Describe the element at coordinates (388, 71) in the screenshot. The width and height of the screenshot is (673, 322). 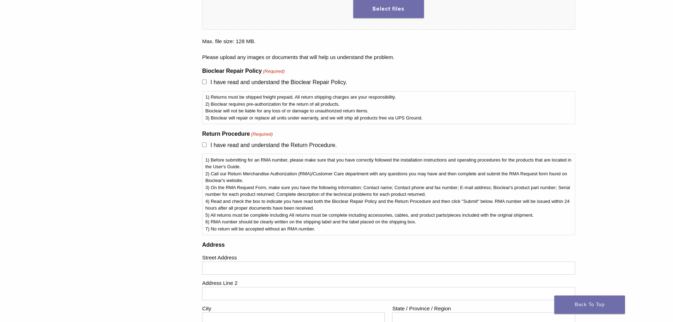
I see `legend: Bioclear Repair Policy` at that location.